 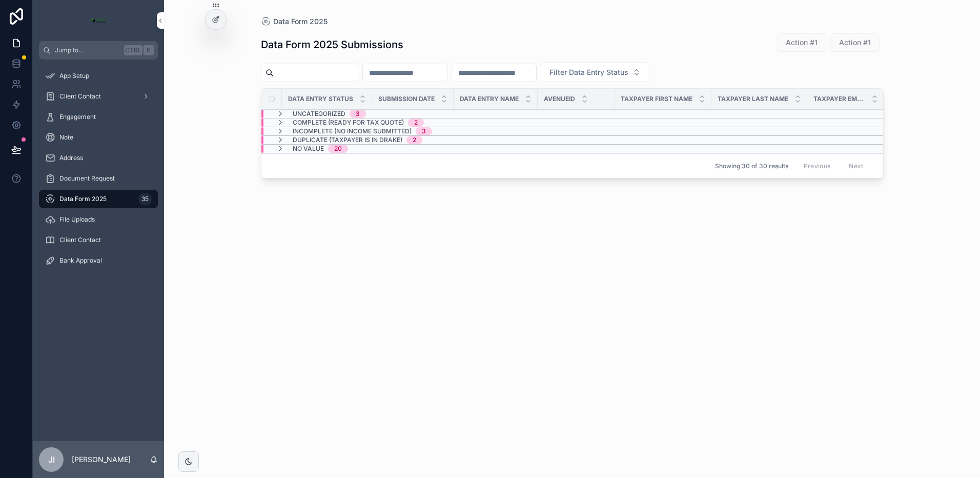 What do you see at coordinates (98, 171) in the screenshot?
I see `div: scrollable content` at bounding box center [98, 171].